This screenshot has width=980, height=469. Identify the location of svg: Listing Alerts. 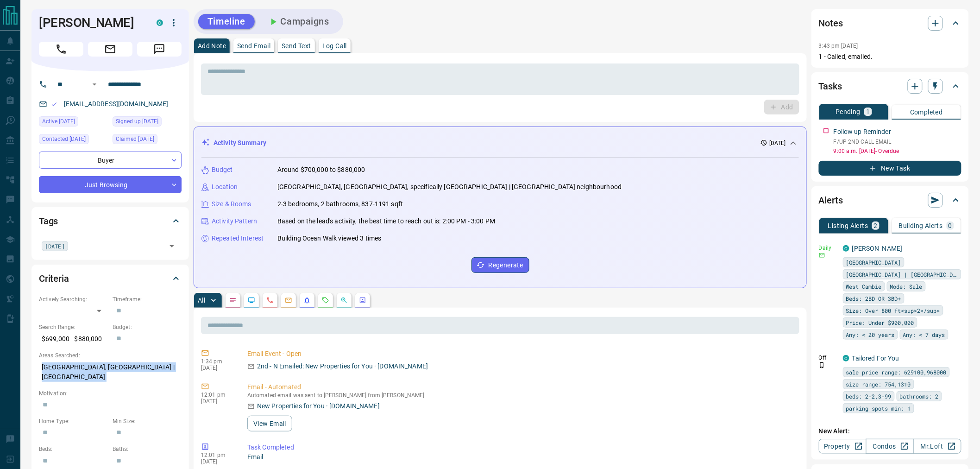
(307, 300).